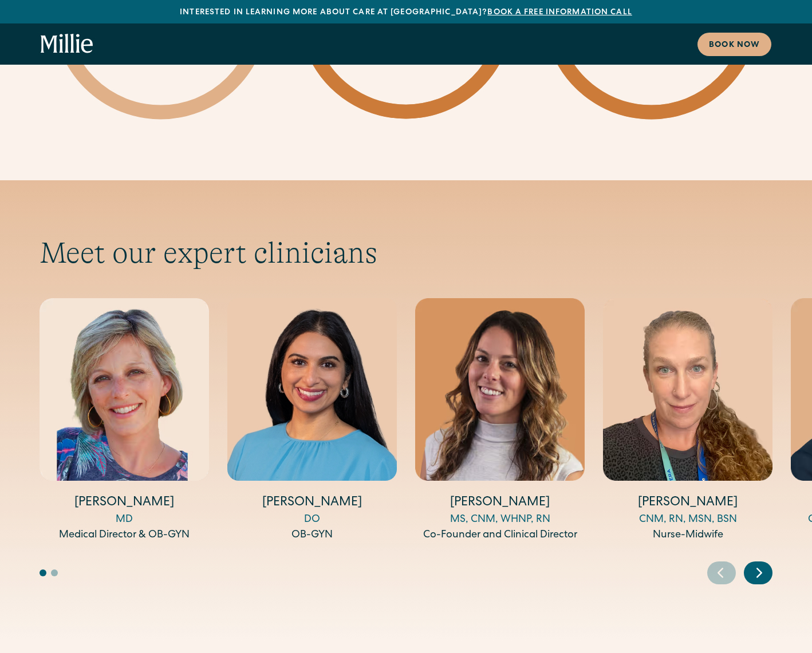 Image resolution: width=812 pixels, height=653 pixels. Describe the element at coordinates (688, 421) in the screenshot. I see `div: 4 / 5` at that location.